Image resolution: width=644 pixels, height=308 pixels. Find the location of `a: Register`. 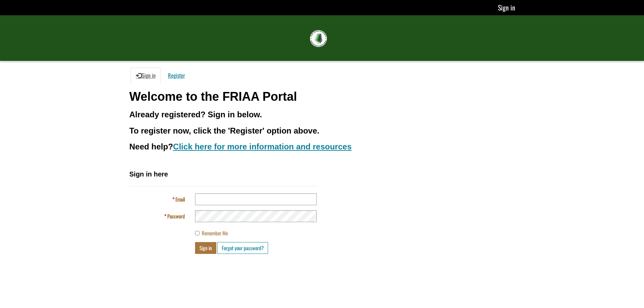

a: Register is located at coordinates (177, 76).